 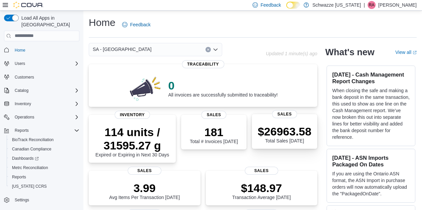 I want to click on button: Home, so click(x=42, y=50).